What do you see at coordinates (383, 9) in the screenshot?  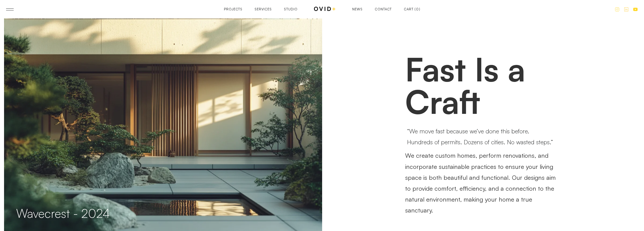 I see `div: Contact` at bounding box center [383, 9].